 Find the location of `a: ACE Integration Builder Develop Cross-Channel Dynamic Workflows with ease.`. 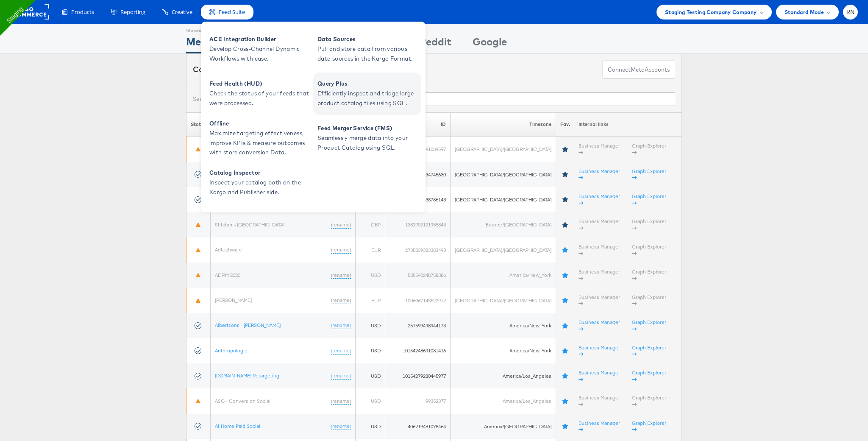

a: ACE Integration Builder Develop Cross-Channel Dynamic Workflows with ease. is located at coordinates (259, 49).